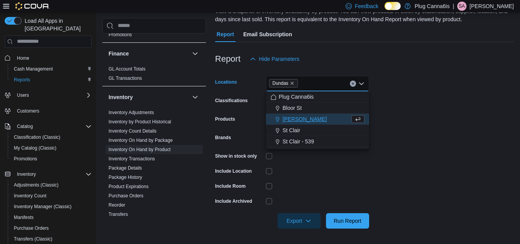  I want to click on span: GL Account Totals, so click(127, 69).